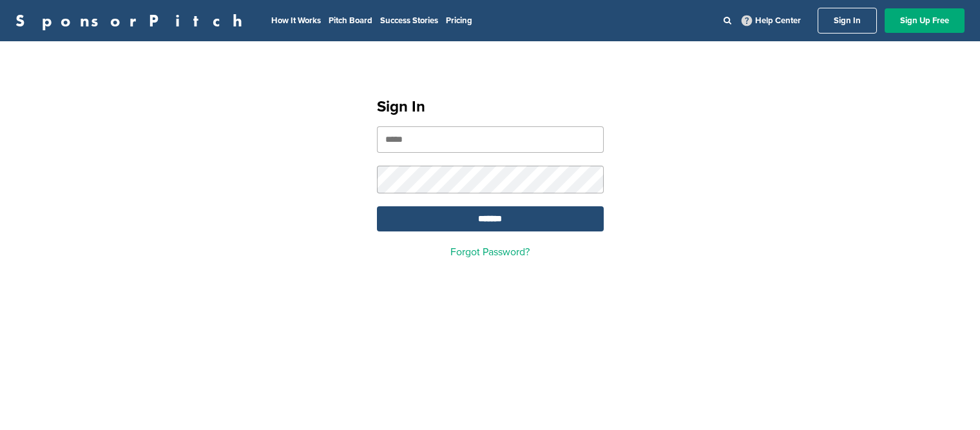 The image size is (980, 430). I want to click on a: Pricing, so click(459, 20).